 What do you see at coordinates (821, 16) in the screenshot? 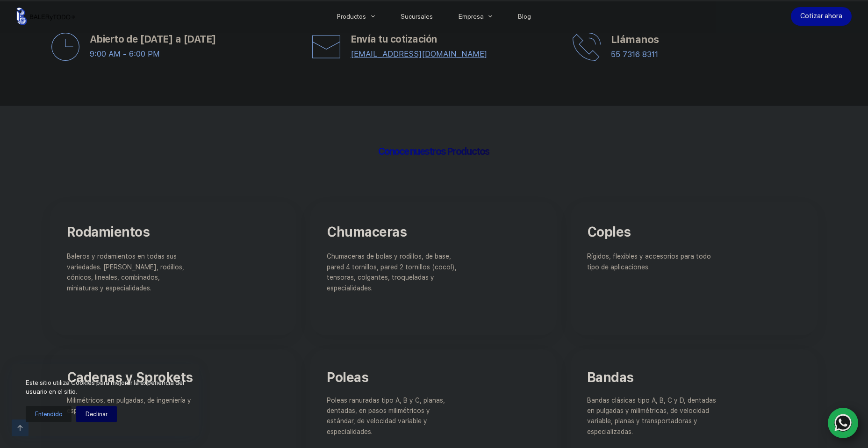
I see `a: Cotizar ahora` at bounding box center [821, 16].